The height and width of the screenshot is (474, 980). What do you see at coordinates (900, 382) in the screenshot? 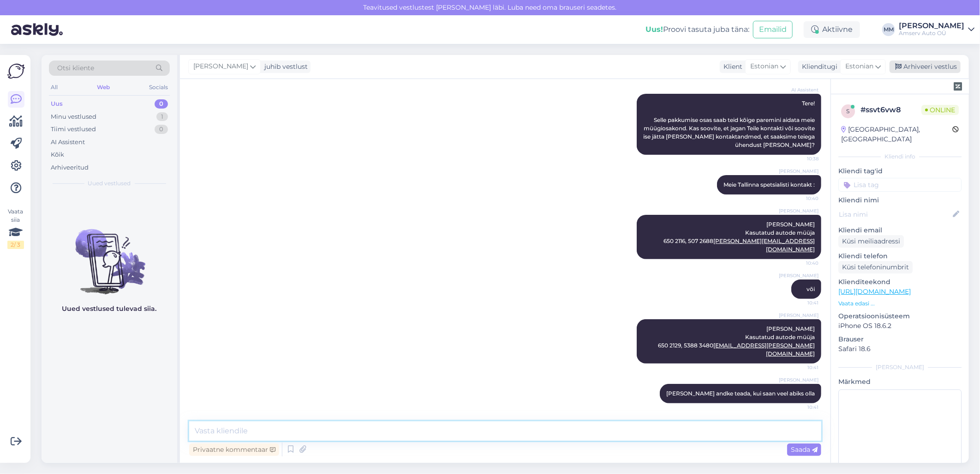
I see `p: Märkmed` at bounding box center [900, 382].